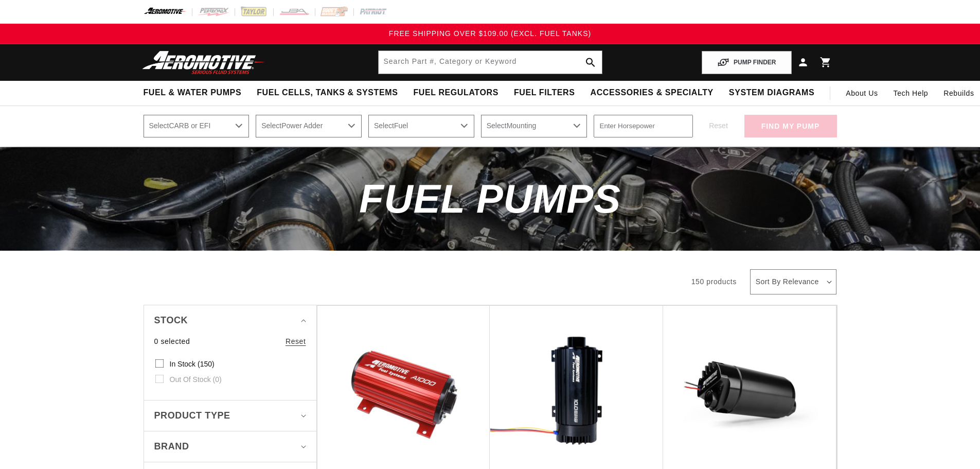 This screenshot has width=980, height=469. Describe the element at coordinates (455, 92) in the screenshot. I see `summary: Fuel Regulators` at that location.